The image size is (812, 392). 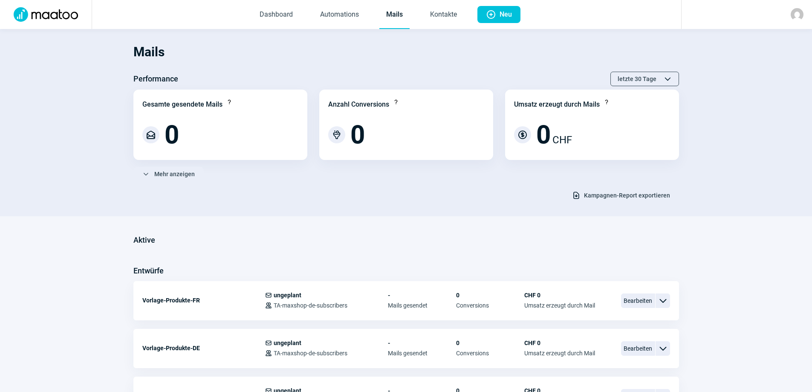 What do you see at coordinates (144, 240) in the screenshot?
I see `h3: Aktive` at bounding box center [144, 240].